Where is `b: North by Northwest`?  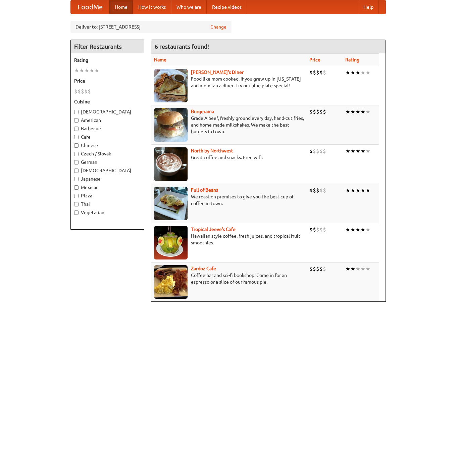
b: North by Northwest is located at coordinates (212, 151).